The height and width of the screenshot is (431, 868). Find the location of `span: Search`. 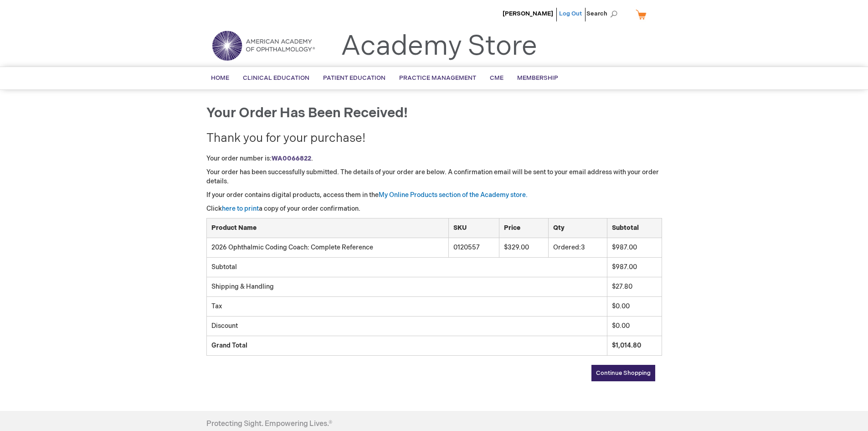

span: Search is located at coordinates (604, 14).